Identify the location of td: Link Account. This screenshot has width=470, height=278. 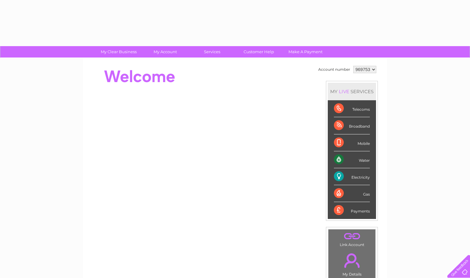
(352, 239).